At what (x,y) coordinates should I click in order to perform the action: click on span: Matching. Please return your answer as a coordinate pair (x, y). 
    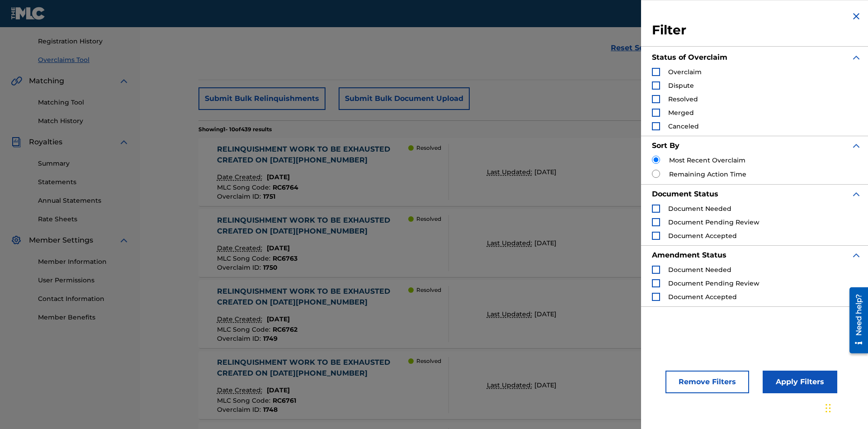
    Looking at the image, I should click on (47, 81).